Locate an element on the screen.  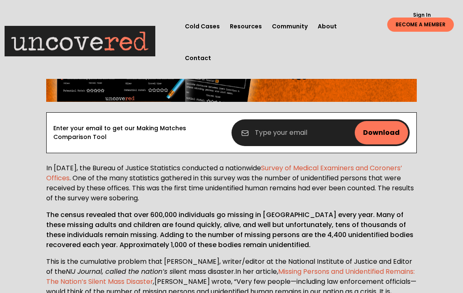
span: ilent mass disaster. is located at coordinates (204, 271).